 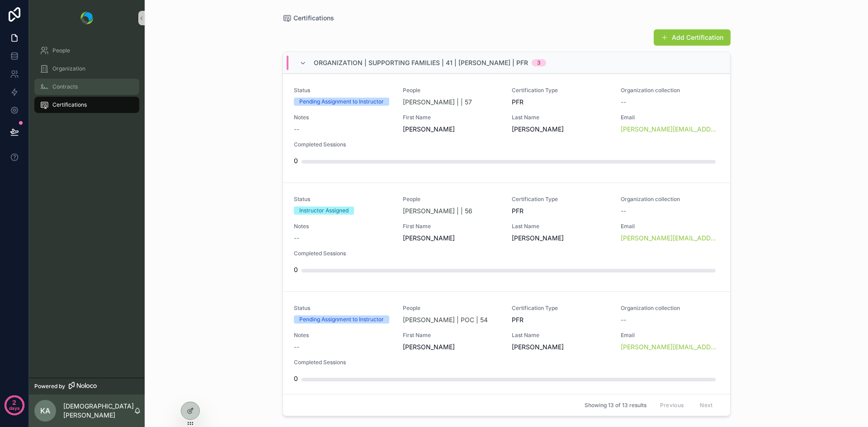 What do you see at coordinates (87, 87) in the screenshot?
I see `a: Contracts` at bounding box center [87, 87].